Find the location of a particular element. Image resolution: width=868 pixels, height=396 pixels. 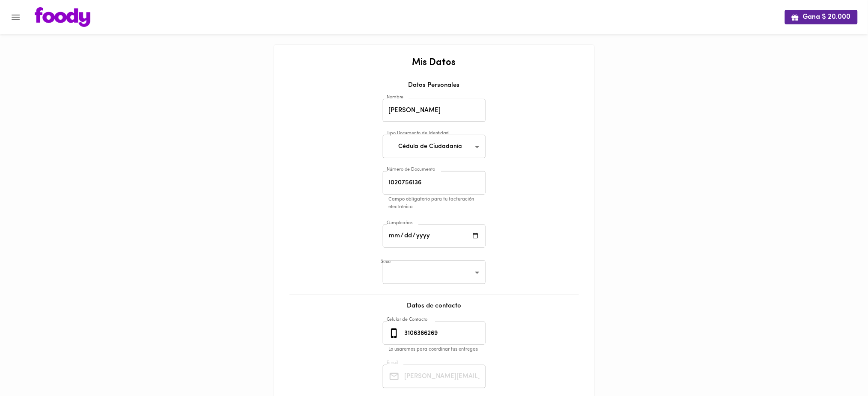

input: Tu nombre is located at coordinates (434, 110).